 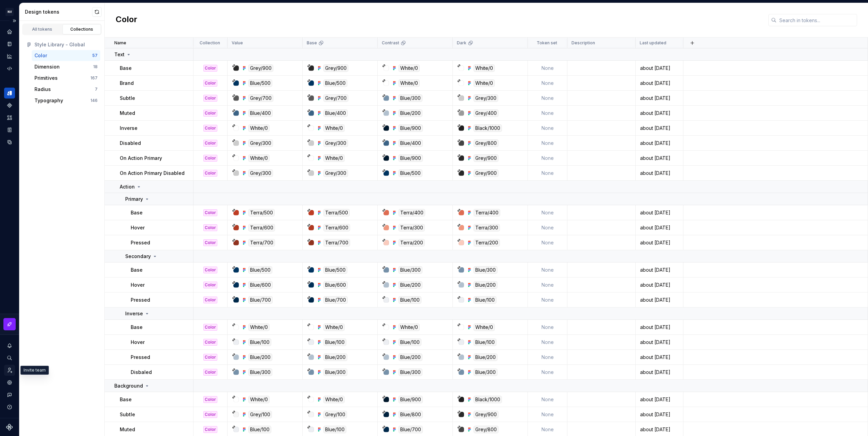 I want to click on div: Notifications, so click(x=9, y=346).